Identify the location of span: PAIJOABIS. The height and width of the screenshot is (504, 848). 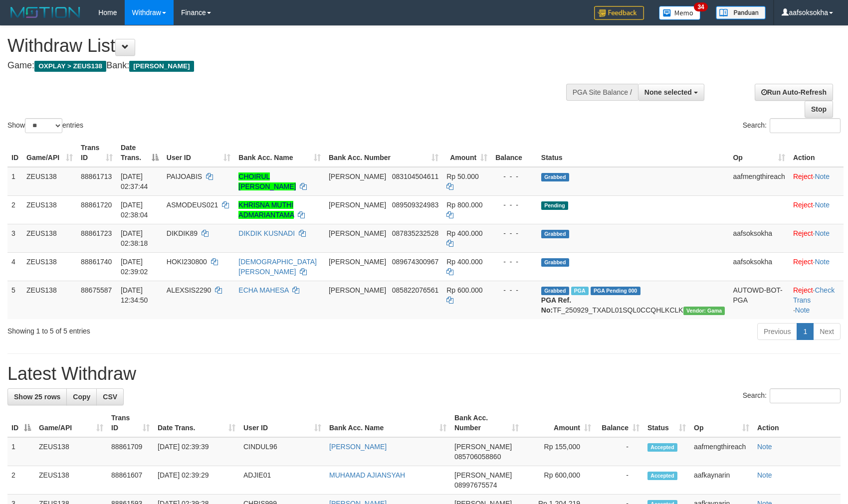
(185, 177).